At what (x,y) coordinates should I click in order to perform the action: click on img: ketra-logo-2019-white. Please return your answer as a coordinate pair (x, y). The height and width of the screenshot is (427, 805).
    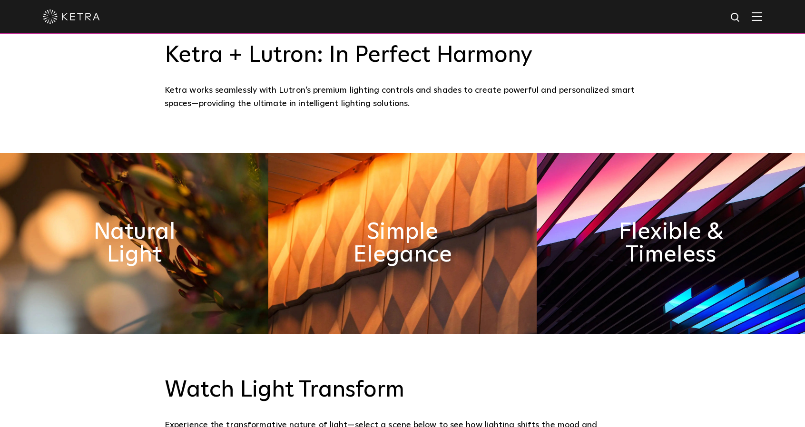
    Looking at the image, I should click on (71, 17).